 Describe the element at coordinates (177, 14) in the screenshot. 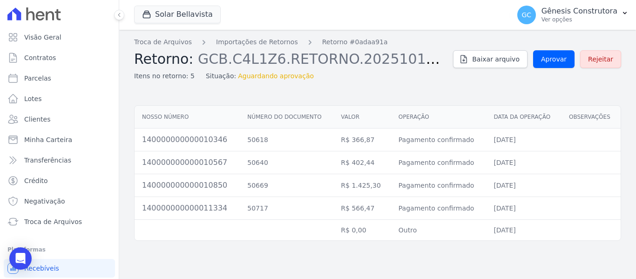

I see `button: Solar Bellavista` at that location.